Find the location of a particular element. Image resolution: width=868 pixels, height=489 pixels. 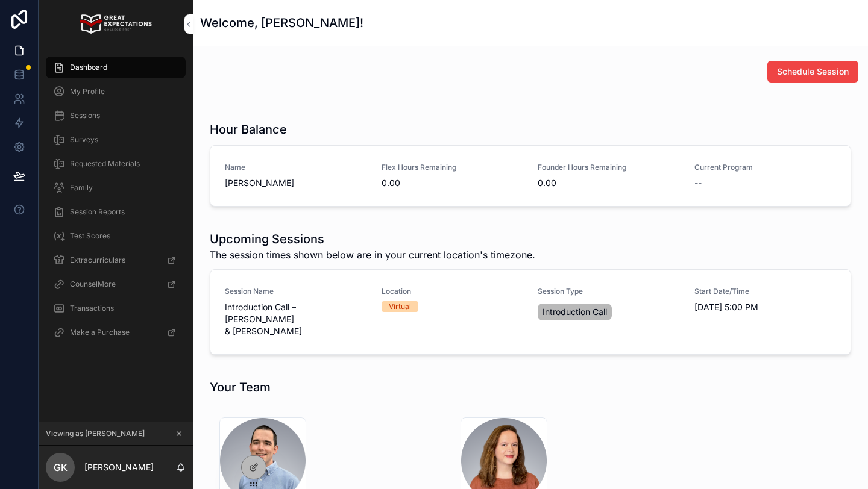

span: Family is located at coordinates (82, 188).